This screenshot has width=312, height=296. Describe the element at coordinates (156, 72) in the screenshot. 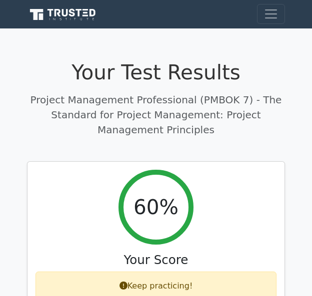

I see `h1: Your Test Results` at that location.